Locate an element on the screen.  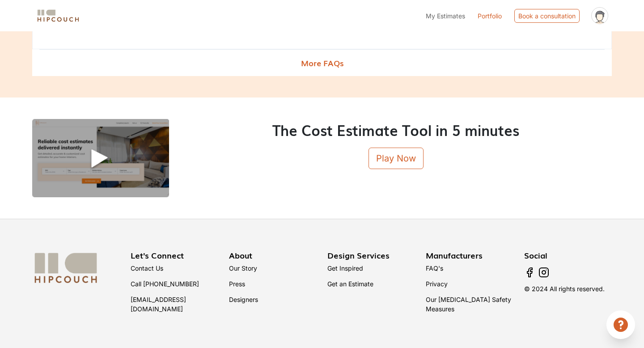
img: logo-horizontal.svg is located at coordinates (58, 16).